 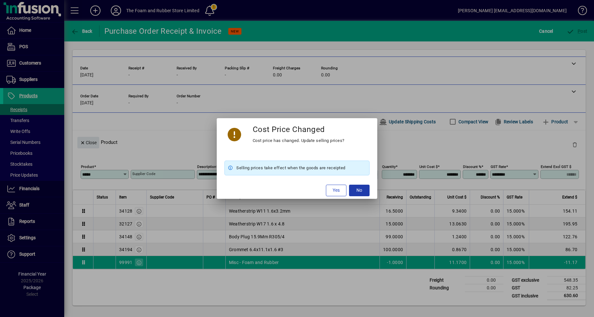 What do you see at coordinates (359, 191) in the screenshot?
I see `button: No` at bounding box center [359, 191].